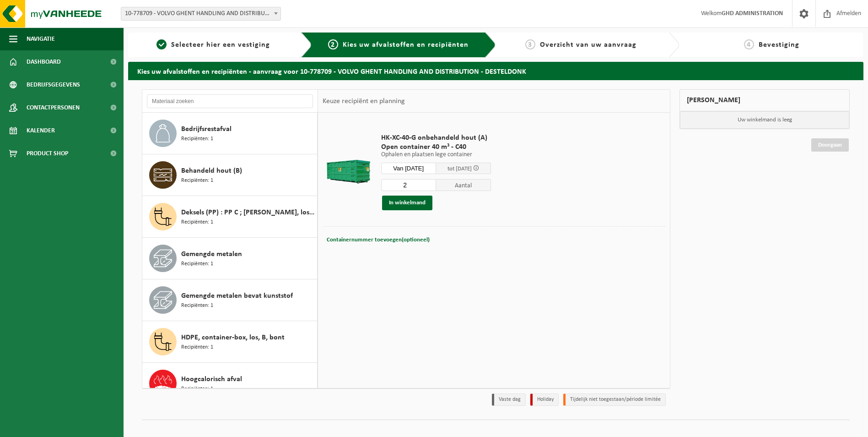  I want to click on span: Aantal, so click(463, 185).